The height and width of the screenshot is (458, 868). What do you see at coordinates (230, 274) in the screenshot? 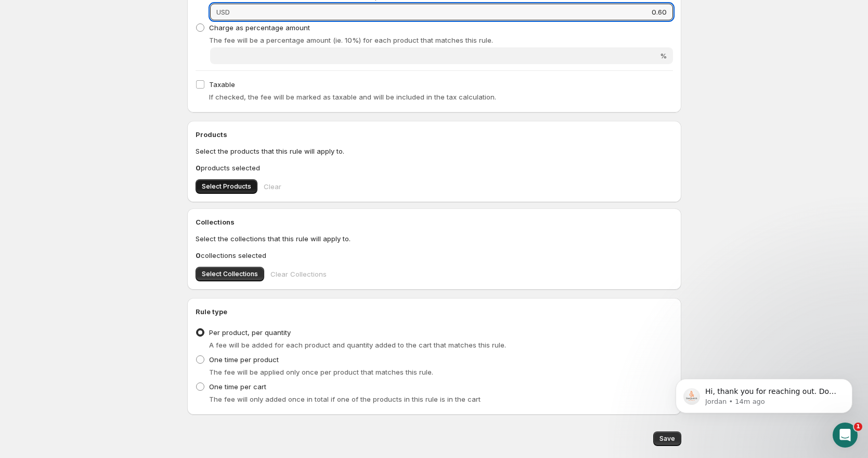
I see `span: Select Collections` at bounding box center [230, 274].